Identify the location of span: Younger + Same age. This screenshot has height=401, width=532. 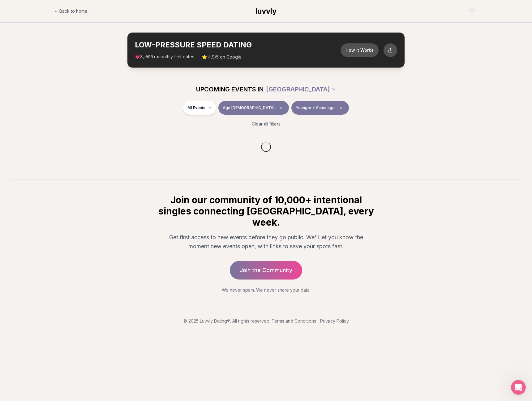
(315, 108).